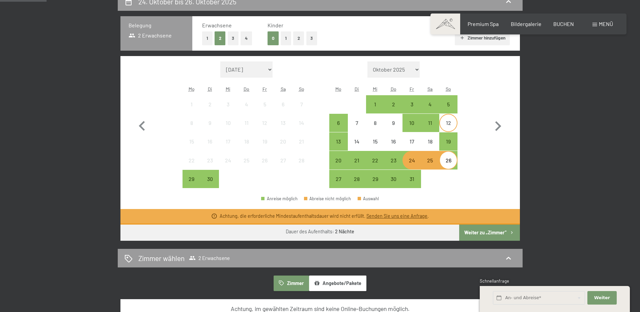 Image resolution: width=640 pixels, height=312 pixels. I want to click on div: Dauer des Aufenthalts:, so click(320, 231).